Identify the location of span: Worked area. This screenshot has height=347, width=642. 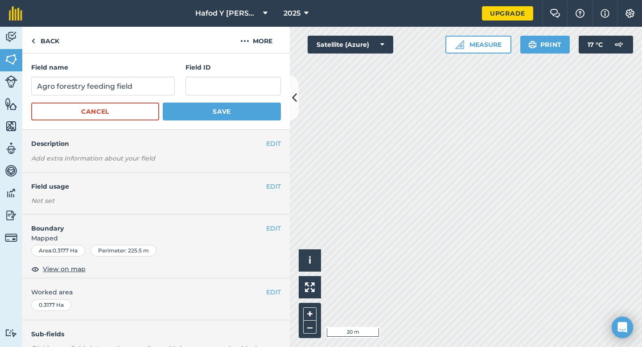
(156, 292).